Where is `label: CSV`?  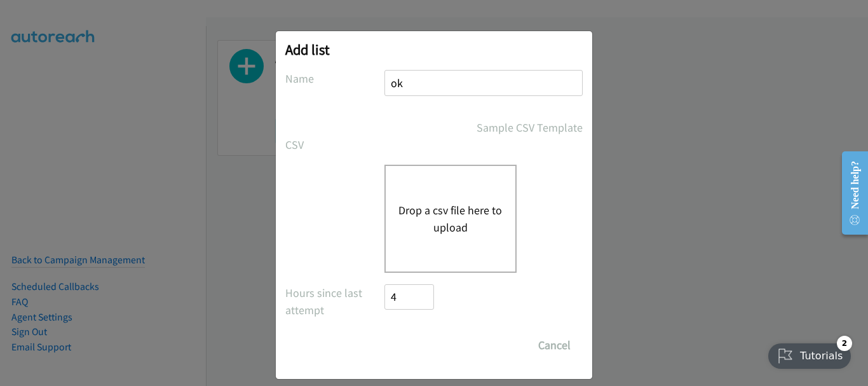 label: CSV is located at coordinates (334, 144).